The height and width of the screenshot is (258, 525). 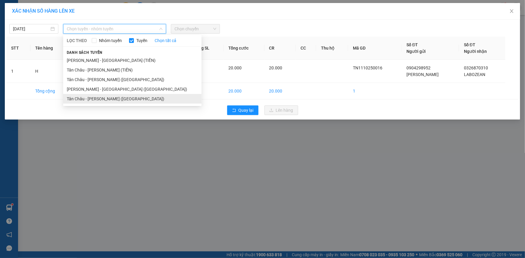 What do you see at coordinates (368, 68) in the screenshot?
I see `span: TN1110250016` at bounding box center [368, 68].